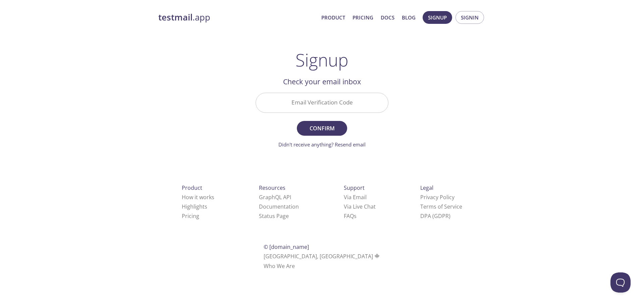  What do you see at coordinates (437, 17) in the screenshot?
I see `button: Signup` at bounding box center [437, 17].